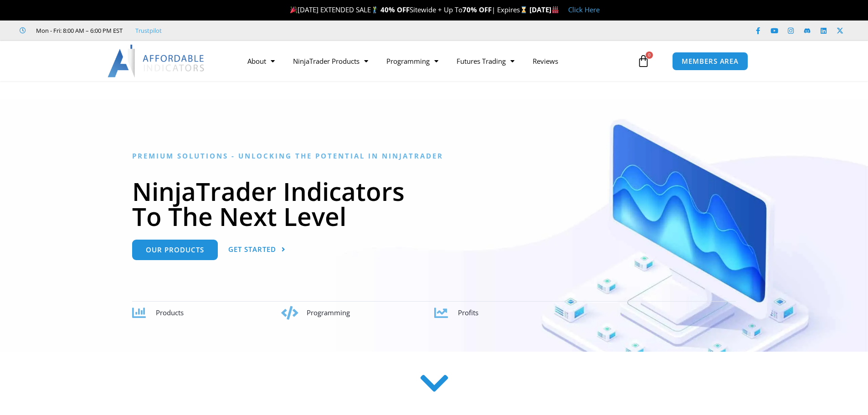 The image size is (868, 415). What do you see at coordinates (468, 312) in the screenshot?
I see `span: Profits` at bounding box center [468, 312].